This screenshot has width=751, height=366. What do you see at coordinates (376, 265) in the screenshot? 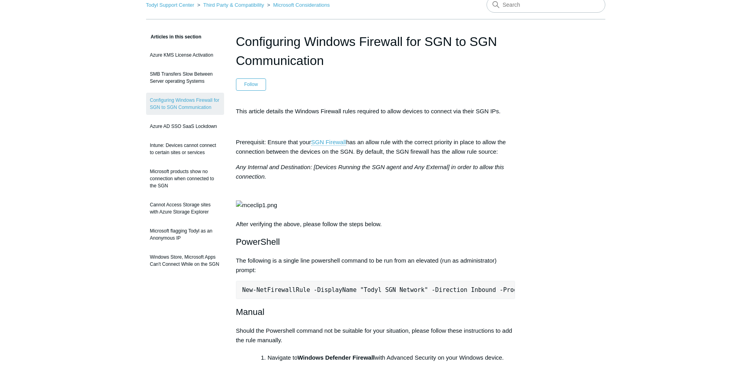
I see `p: The following is a single line powershell command to be run from an elevated (run as administrato...` at bounding box center [376, 265].